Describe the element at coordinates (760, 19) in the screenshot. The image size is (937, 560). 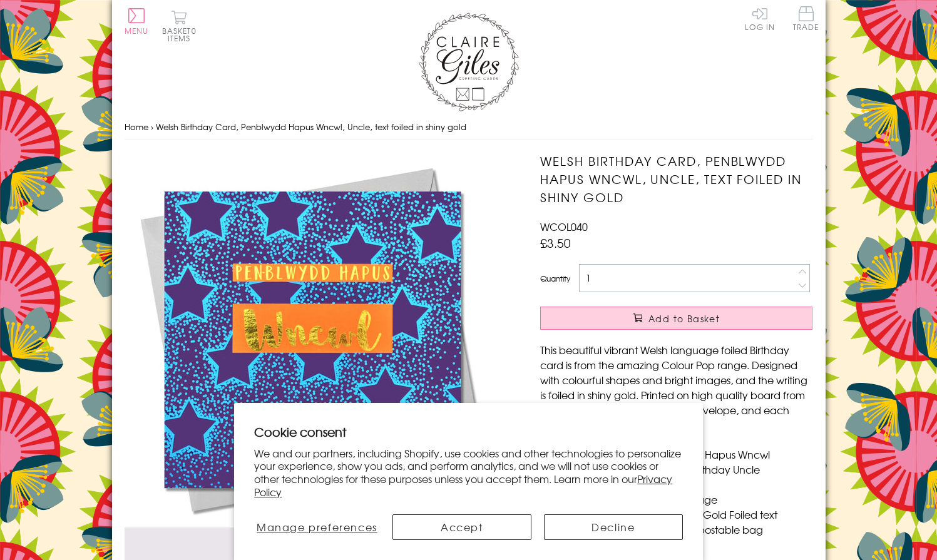
I see `a: Log In` at that location.